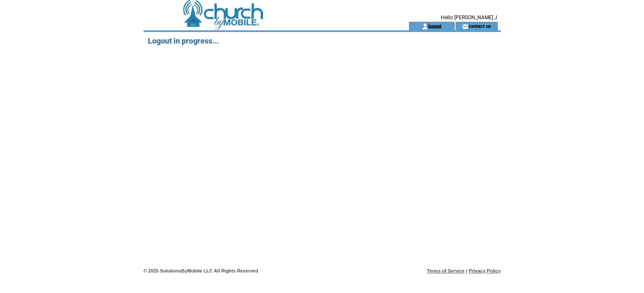 The height and width of the screenshot is (293, 644). What do you see at coordinates (445, 271) in the screenshot?
I see `a: Terms of Service` at bounding box center [445, 271].